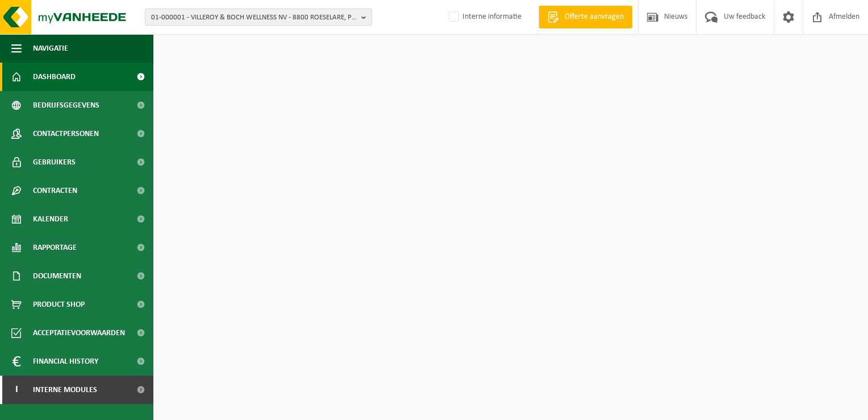 This screenshot has width=868, height=420. I want to click on span: 01-000001 - VILLEROY & BOCH WELLNESS NV - 8800 ROESELARE, POPULIERSTRAAT 1, so click(254, 17).